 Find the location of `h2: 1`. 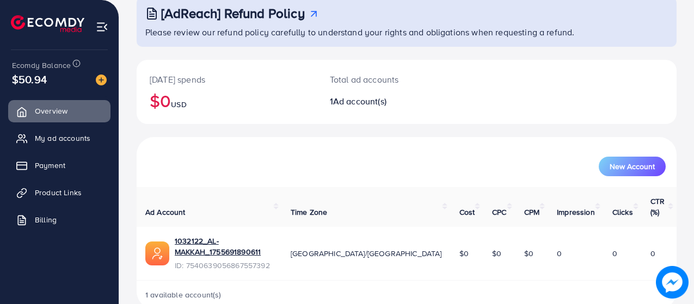

h2: 1 is located at coordinates (384, 101).